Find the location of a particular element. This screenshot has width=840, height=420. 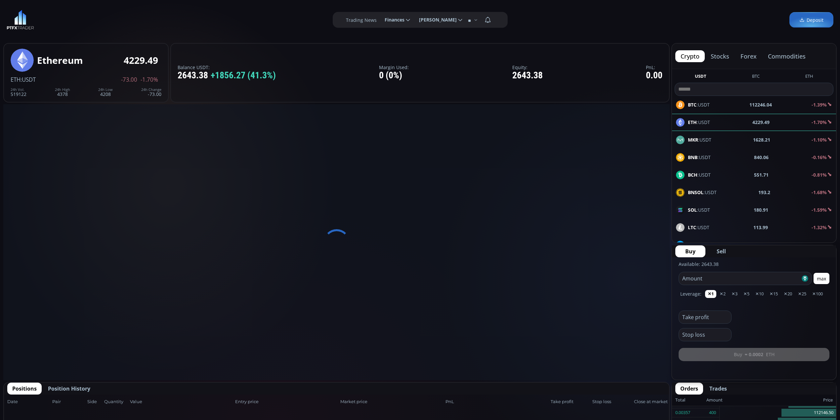

button: ✕2 is located at coordinates (722, 294).